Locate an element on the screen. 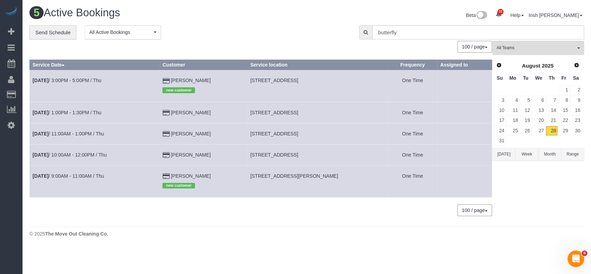 This screenshot has width=591, height=274. a: 28 is located at coordinates (551, 131).